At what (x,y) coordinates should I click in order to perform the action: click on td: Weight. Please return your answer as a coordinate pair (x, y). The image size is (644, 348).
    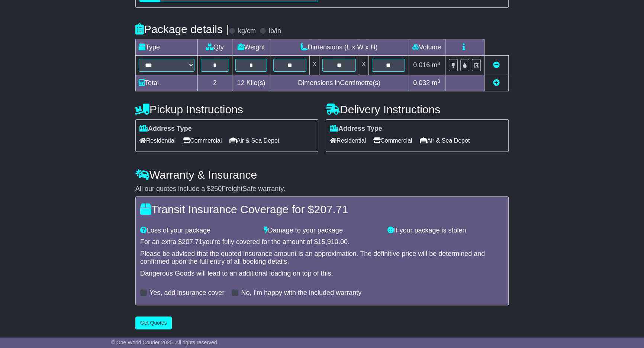
    Looking at the image, I should click on (251, 47).